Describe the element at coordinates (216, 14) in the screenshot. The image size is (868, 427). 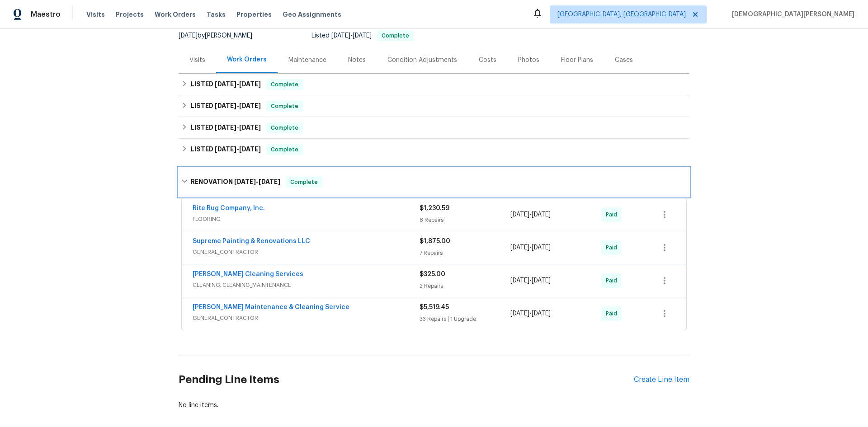
I see `span: Tasks` at that location.